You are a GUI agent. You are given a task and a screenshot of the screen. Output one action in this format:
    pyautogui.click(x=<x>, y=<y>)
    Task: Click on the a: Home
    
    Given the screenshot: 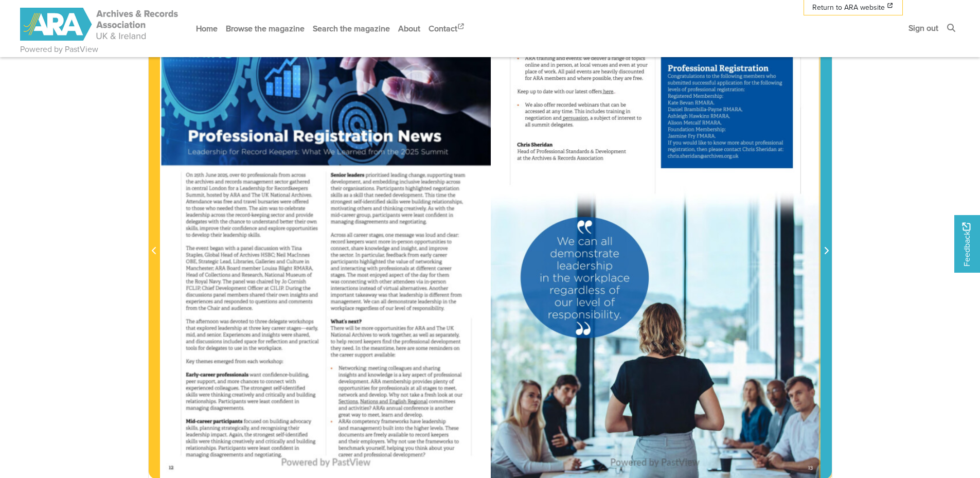 What is the action you would take?
    pyautogui.click(x=207, y=28)
    